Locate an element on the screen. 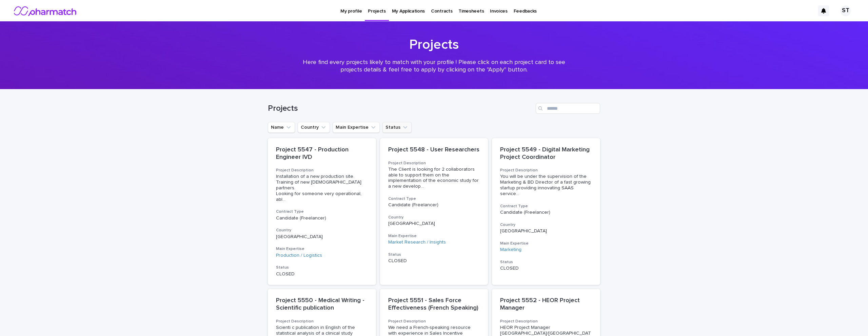  button: Status is located at coordinates (397, 127).